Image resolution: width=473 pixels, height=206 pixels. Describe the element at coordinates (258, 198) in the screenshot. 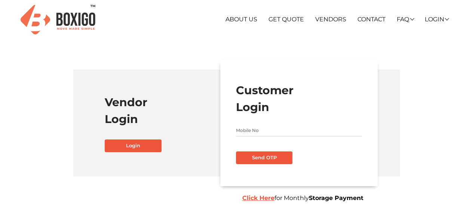

I see `b: Click Here` at that location.